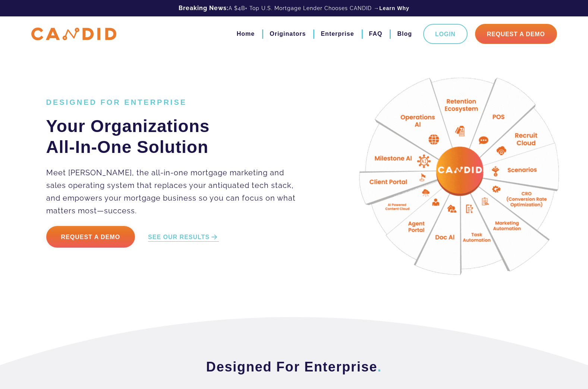 The height and width of the screenshot is (389, 588). What do you see at coordinates (175, 102) in the screenshot?
I see `h1: DESIGNED FOR ENTERPRISE` at bounding box center [175, 102].